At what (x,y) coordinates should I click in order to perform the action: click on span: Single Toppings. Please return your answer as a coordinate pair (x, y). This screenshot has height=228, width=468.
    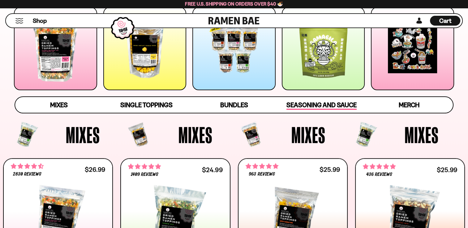
    Looking at the image, I should click on (146, 105).